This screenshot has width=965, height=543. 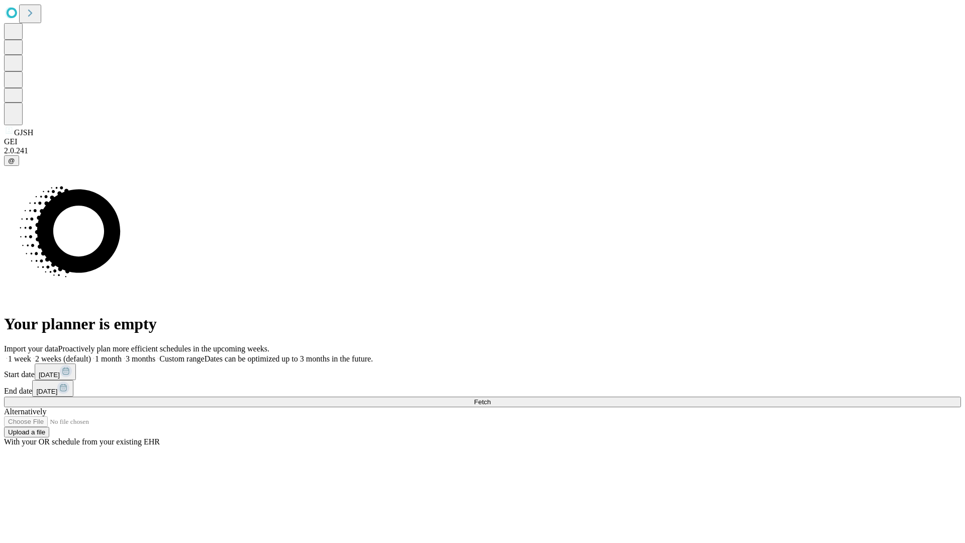 I want to click on span: Custom range, so click(x=182, y=359).